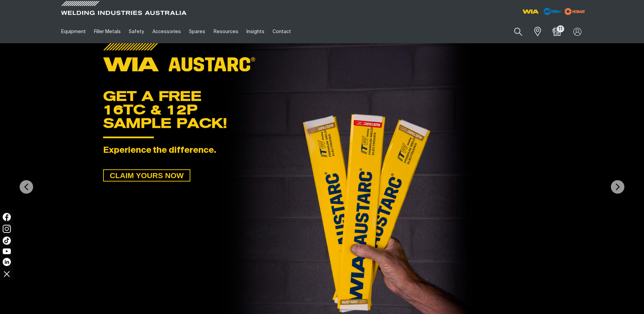 Image resolution: width=644 pixels, height=314 pixels. Describe the element at coordinates (7, 262) in the screenshot. I see `img: LinkedIn` at that location.